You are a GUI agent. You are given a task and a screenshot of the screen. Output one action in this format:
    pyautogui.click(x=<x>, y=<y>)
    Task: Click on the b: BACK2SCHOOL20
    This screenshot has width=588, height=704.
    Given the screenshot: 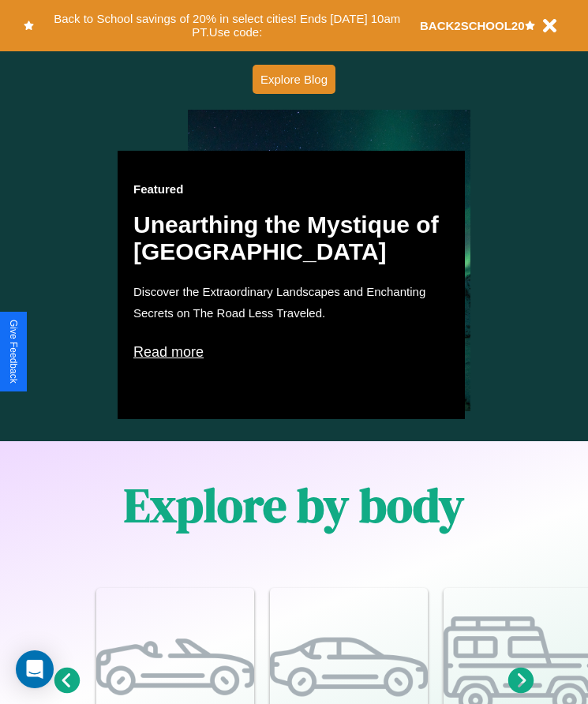 What is the action you would take?
    pyautogui.click(x=472, y=25)
    